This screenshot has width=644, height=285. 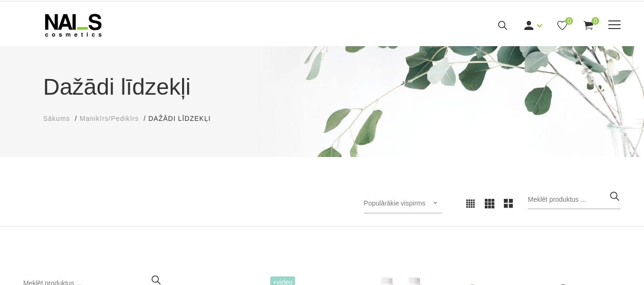 I want to click on h1: Dažādi līdzekļi, so click(x=322, y=87).